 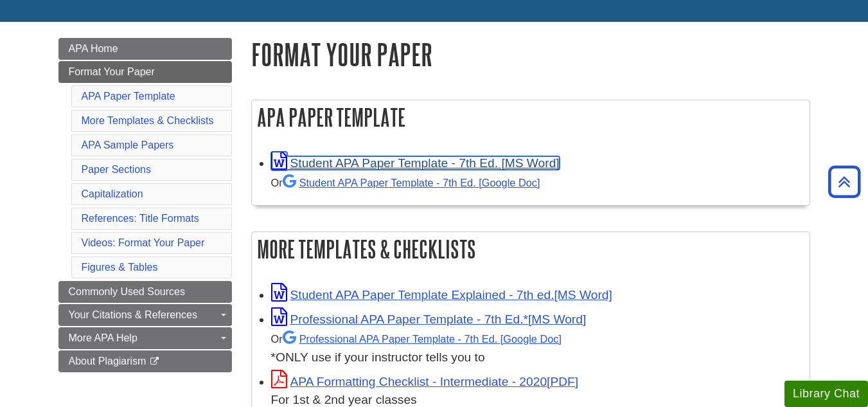 I want to click on span: About Plagiarism, so click(x=107, y=361).